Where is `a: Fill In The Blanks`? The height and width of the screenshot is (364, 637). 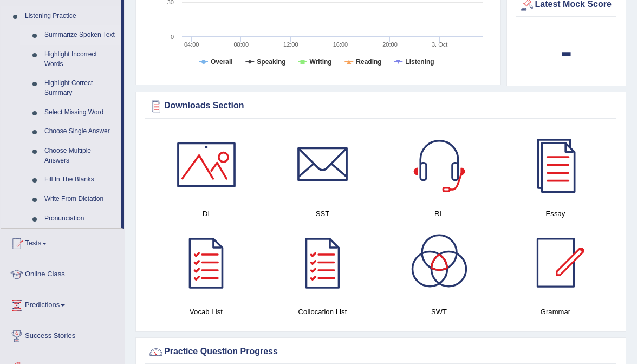 a: Fill In The Blanks is located at coordinates (80, 180).